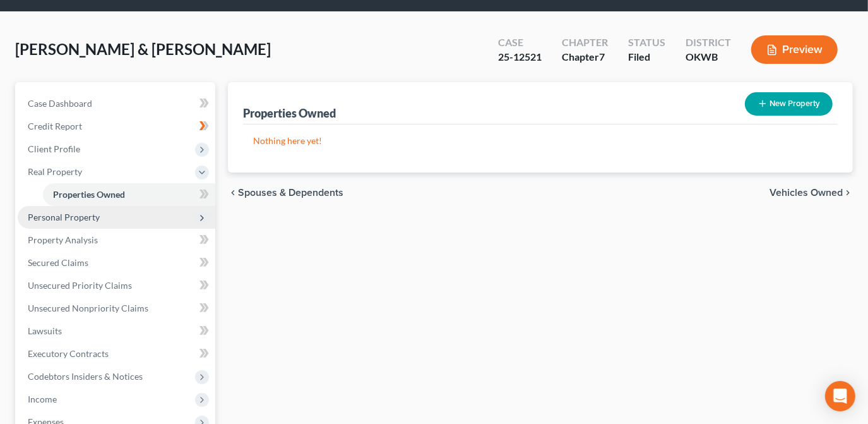  Describe the element at coordinates (806, 192) in the screenshot. I see `span: Vehicles Owned` at that location.